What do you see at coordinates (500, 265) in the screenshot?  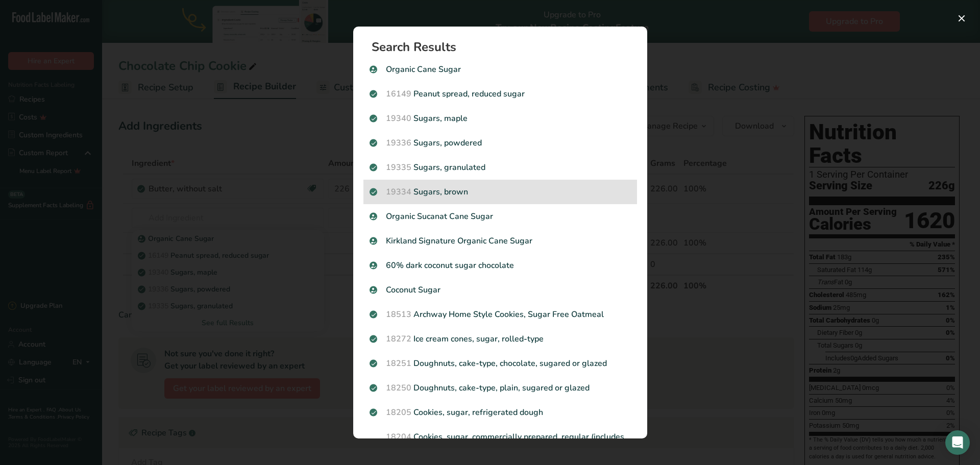 I see `p: 60% dark coconut sugar chocolate` at bounding box center [500, 265].